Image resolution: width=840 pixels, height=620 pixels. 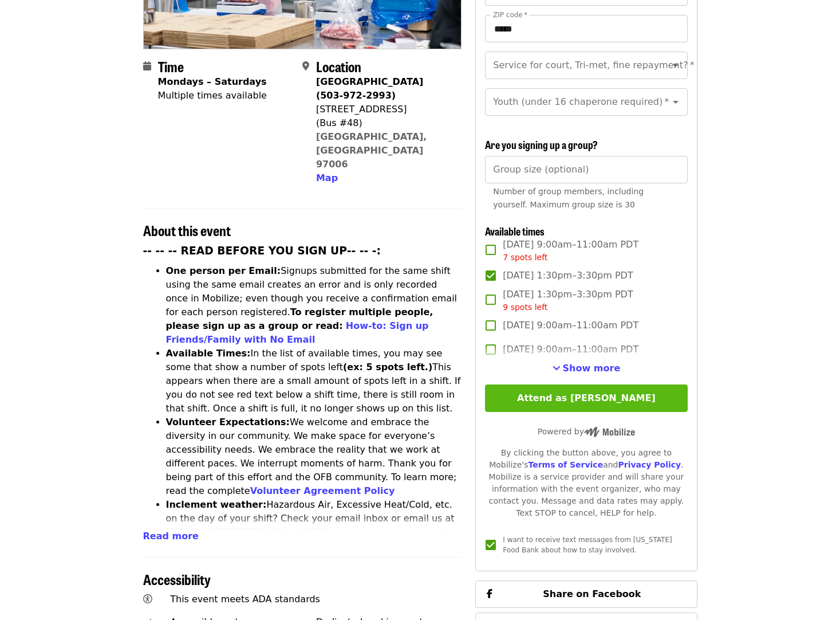 What do you see at coordinates (525, 257) in the screenshot?
I see `span: 7 spots left` at bounding box center [525, 257].